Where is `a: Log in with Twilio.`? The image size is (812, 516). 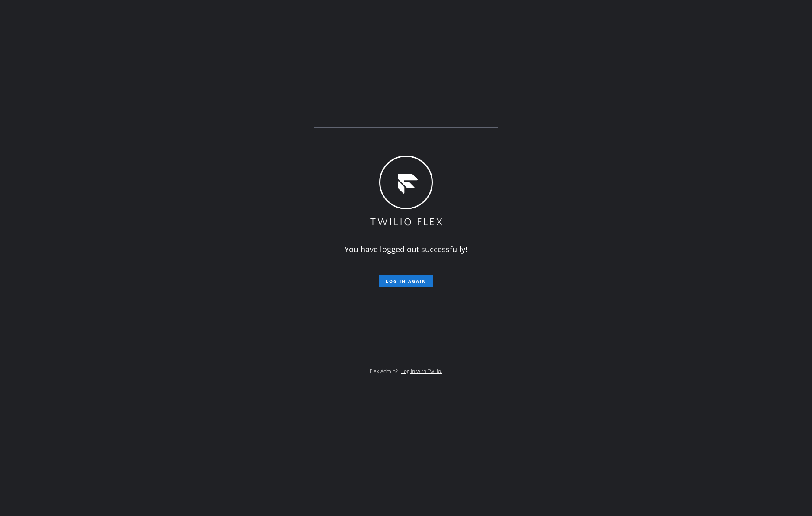 a: Log in with Twilio. is located at coordinates (422, 370).